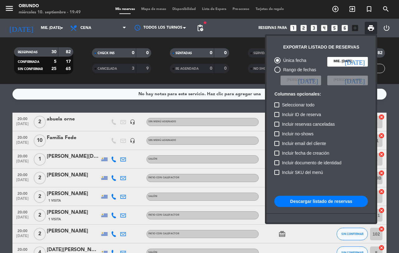 Image resolution: width=399 pixels, height=253 pixels. Describe the element at coordinates (321, 47) in the screenshot. I see `div: Exportar listado de reservas` at that location.